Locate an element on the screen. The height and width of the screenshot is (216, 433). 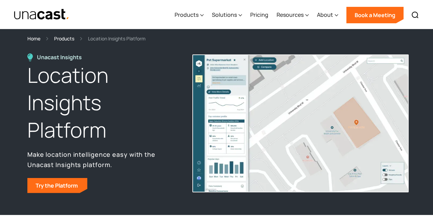
a: Pricing is located at coordinates (259, 15).